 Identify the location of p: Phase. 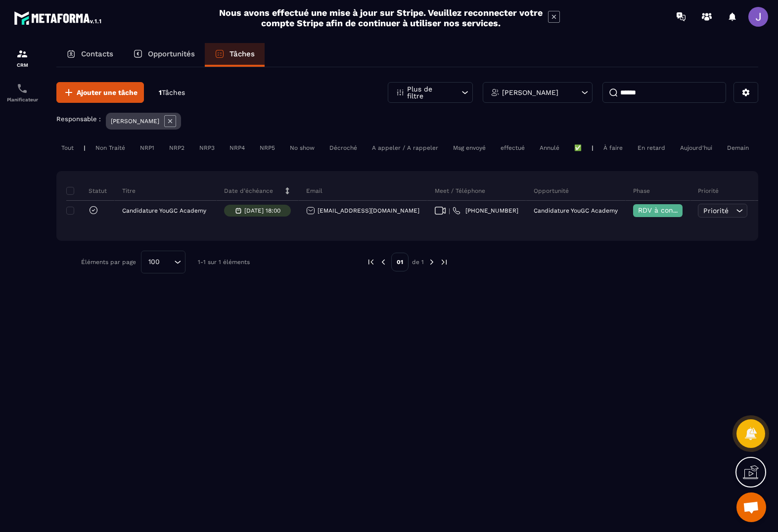
(641, 191).